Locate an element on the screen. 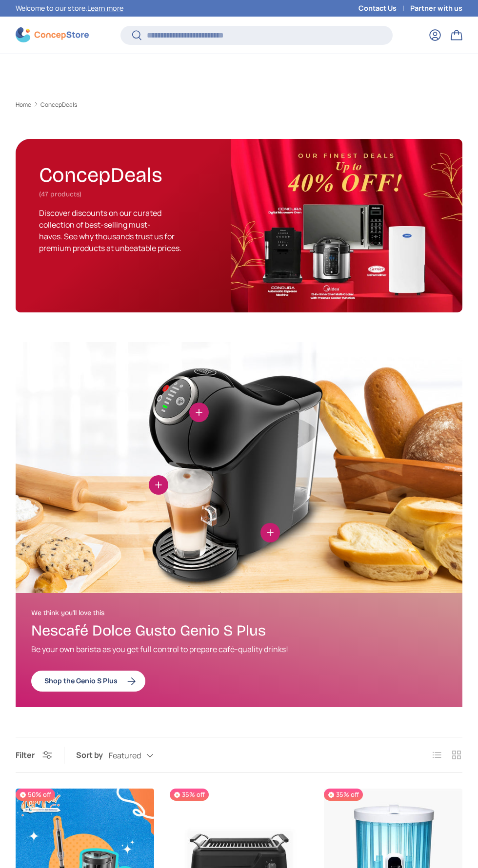 The height and width of the screenshot is (868, 478). span: Discover discounts on our curated collection of best-selling must-haves. See why thousands trust ... is located at coordinates (110, 230).